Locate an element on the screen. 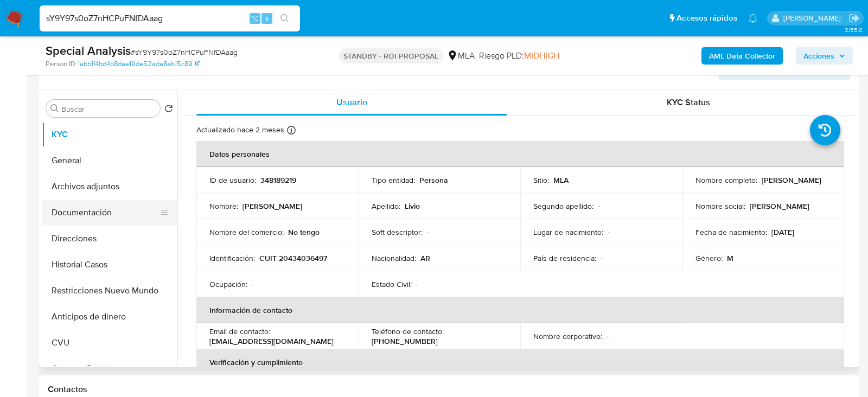  button: Buscar is located at coordinates (55, 109).